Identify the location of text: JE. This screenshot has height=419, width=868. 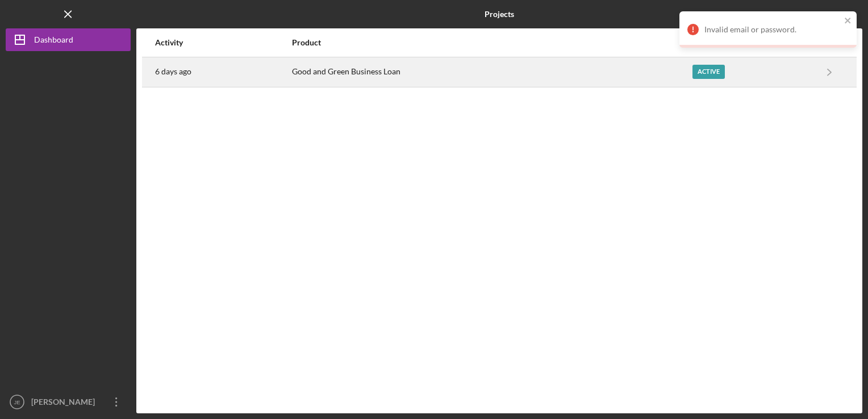
(16, 402).